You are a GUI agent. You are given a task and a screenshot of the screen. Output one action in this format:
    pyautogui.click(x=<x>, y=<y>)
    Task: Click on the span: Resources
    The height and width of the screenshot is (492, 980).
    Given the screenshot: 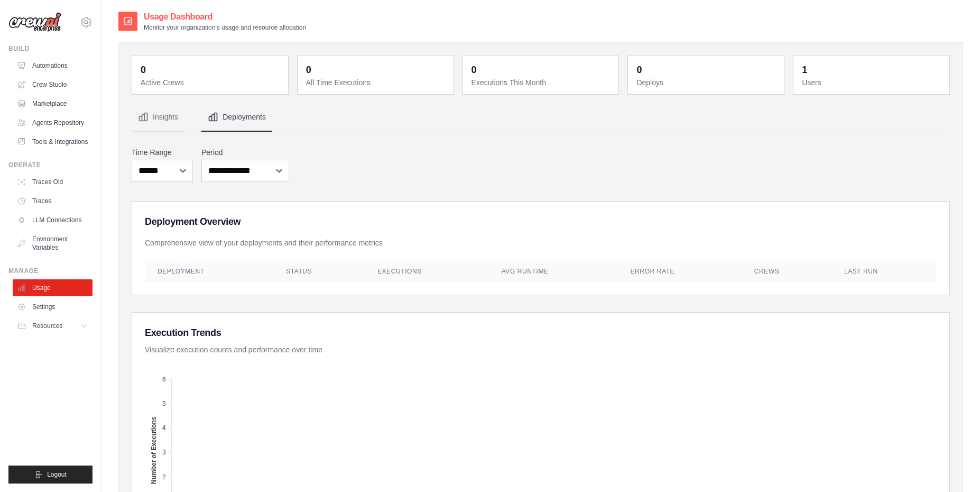 What is the action you would take?
    pyautogui.click(x=47, y=326)
    